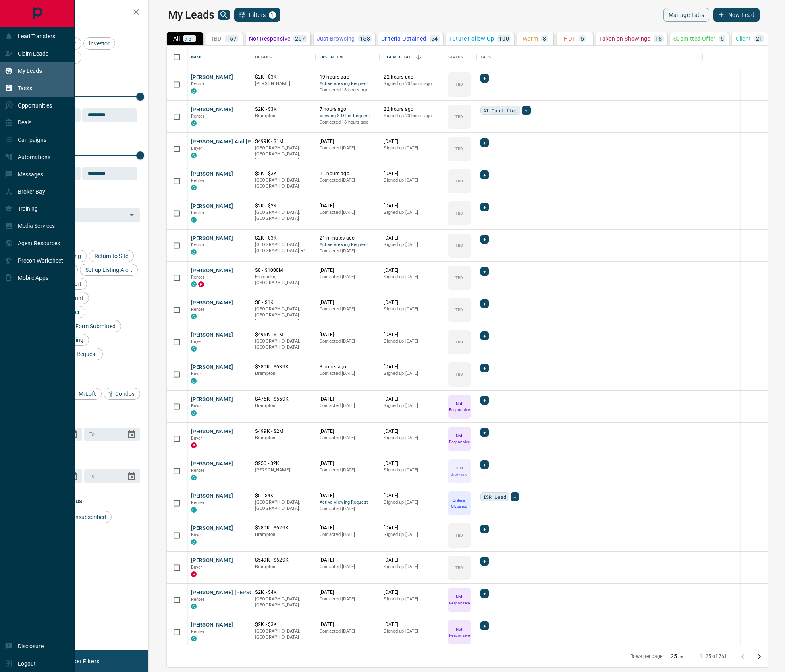 The height and width of the screenshot is (672, 785). I want to click on span: Investor, so click(99, 43).